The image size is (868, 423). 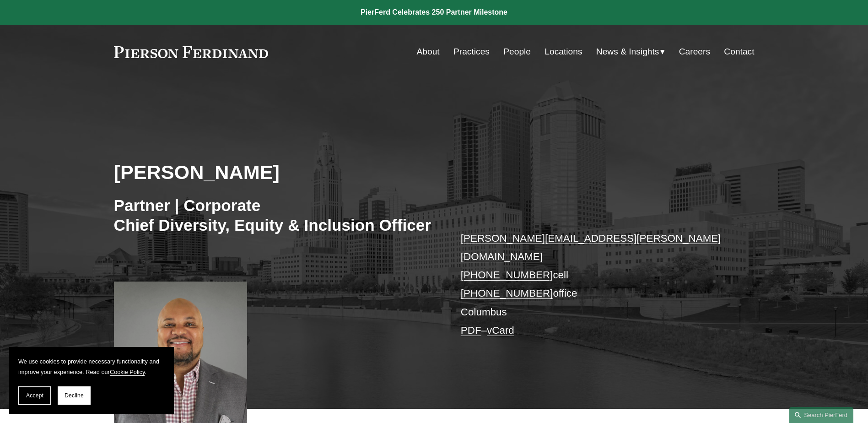 I want to click on span: Decline, so click(x=74, y=396).